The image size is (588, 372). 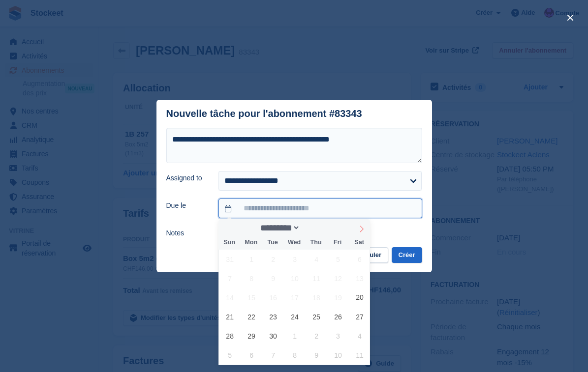 What do you see at coordinates (315, 228) in the screenshot?
I see `input: Year` at bounding box center [315, 228].